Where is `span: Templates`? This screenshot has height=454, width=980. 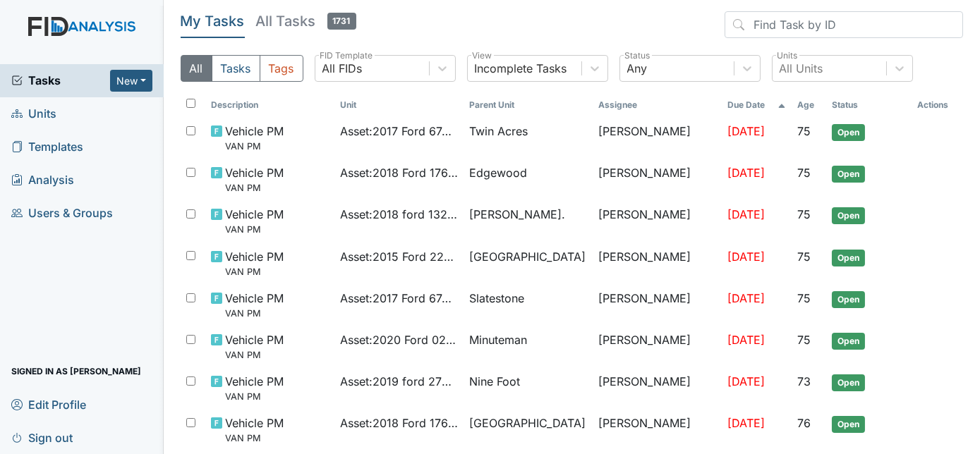 span: Templates is located at coordinates (47, 147).